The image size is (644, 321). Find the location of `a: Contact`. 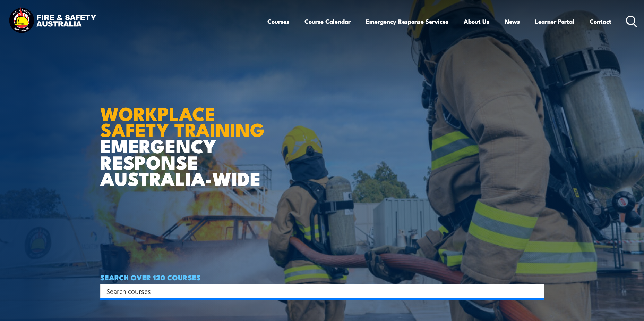

a: Contact is located at coordinates (600, 21).